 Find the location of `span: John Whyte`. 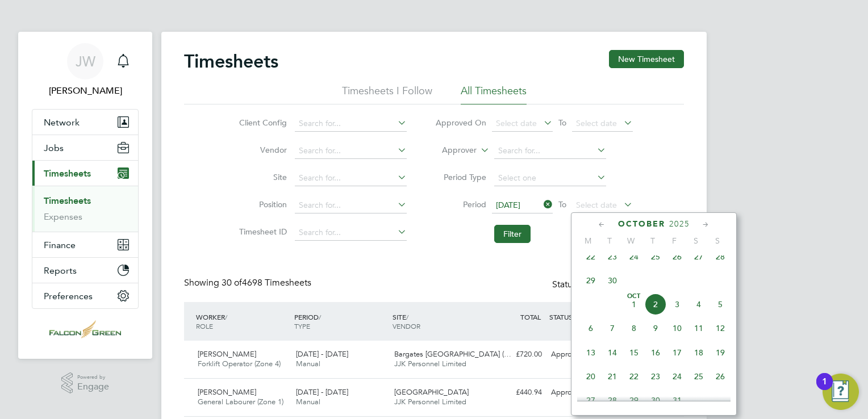

span: John Whyte is located at coordinates (85, 91).